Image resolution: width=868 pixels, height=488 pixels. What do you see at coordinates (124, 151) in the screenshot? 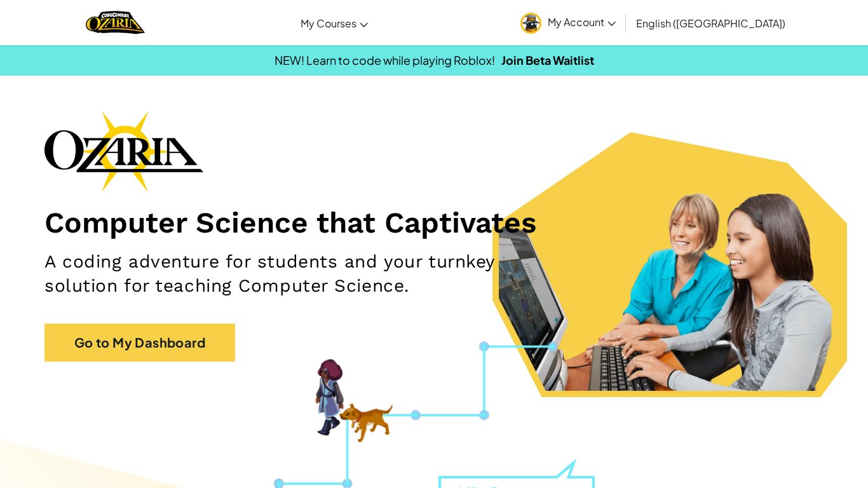
I see `img: Ozaria branding logo` at bounding box center [124, 151].